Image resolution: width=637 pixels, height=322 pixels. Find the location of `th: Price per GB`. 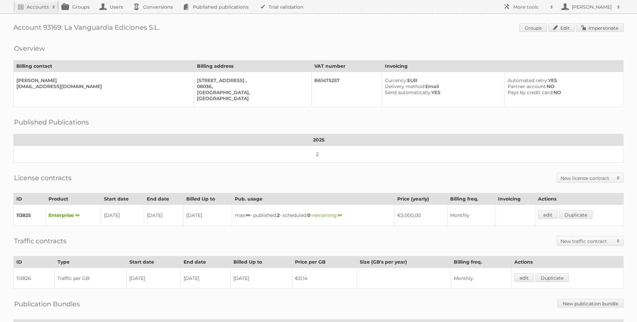

th: Price per GB is located at coordinates (324, 262).